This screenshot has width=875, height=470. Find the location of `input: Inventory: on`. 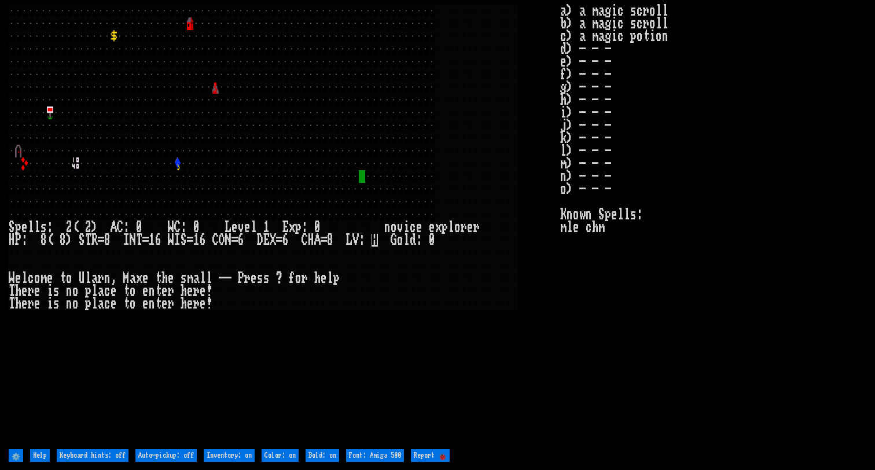

input: Inventory: on is located at coordinates (229, 455).